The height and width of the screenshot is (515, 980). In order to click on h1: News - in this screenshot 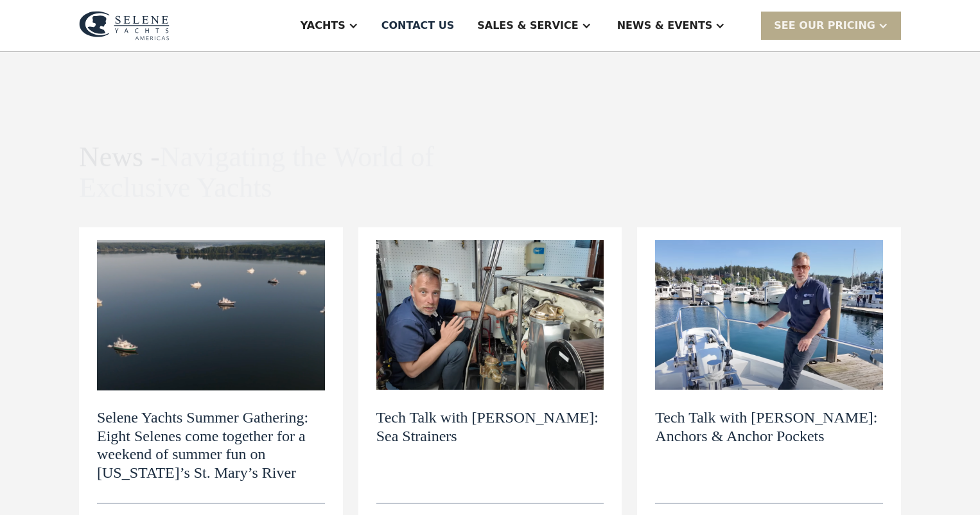, I will do `click(264, 173)`.